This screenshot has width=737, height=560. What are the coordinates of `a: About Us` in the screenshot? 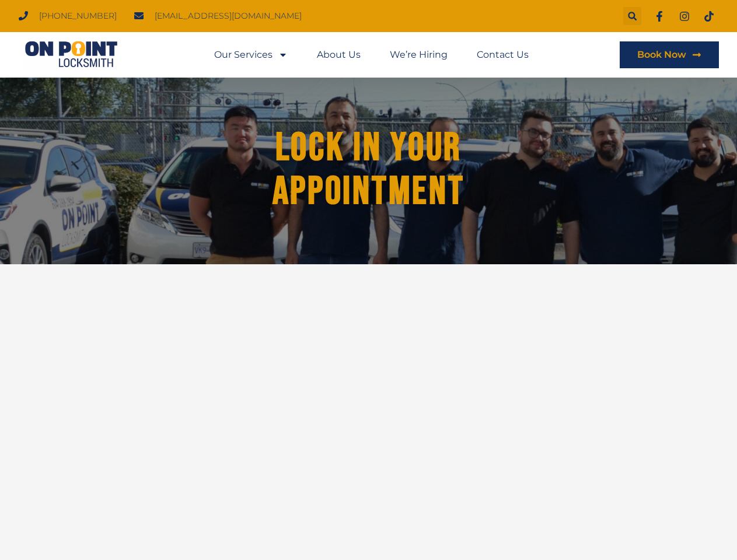 It's located at (339, 55).